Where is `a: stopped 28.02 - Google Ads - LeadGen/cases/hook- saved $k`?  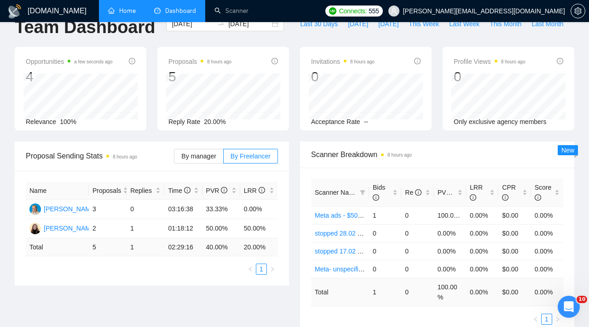 a: stopped 28.02 - Google Ads - LeadGen/cases/hook- saved $k is located at coordinates (402, 234).